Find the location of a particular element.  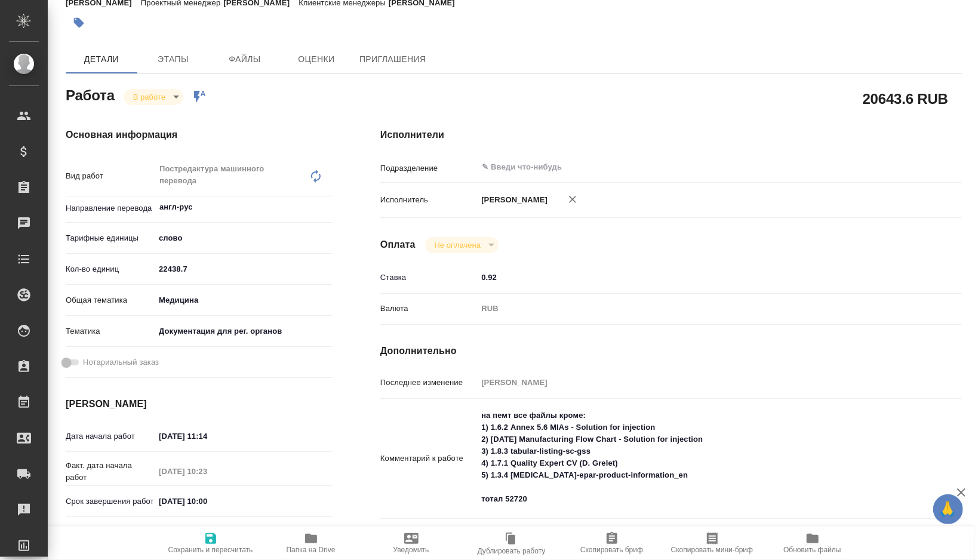

p: Факт. дата начала работ is located at coordinates (110, 472).